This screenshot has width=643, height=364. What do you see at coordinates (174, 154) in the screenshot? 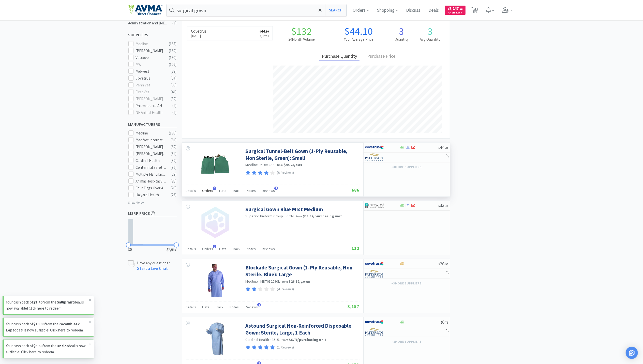
I see `div: ( 54 )` at bounding box center [174, 154].